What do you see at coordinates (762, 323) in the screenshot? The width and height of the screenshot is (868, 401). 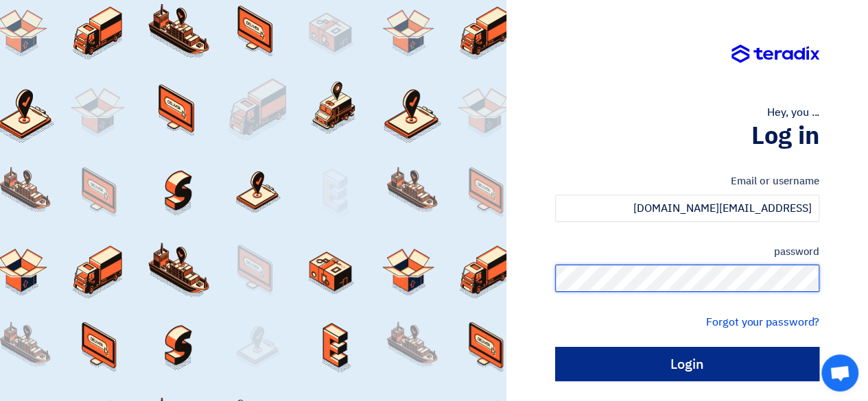 I see `font: Forgot your password?` at bounding box center [762, 323].